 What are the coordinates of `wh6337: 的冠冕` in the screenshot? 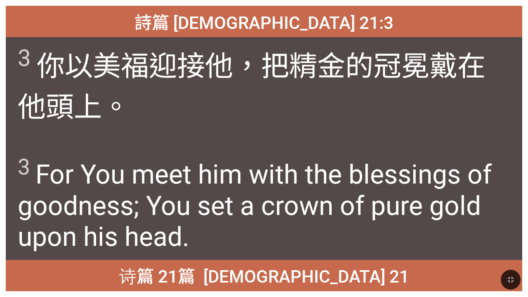 It's located at (252, 87).